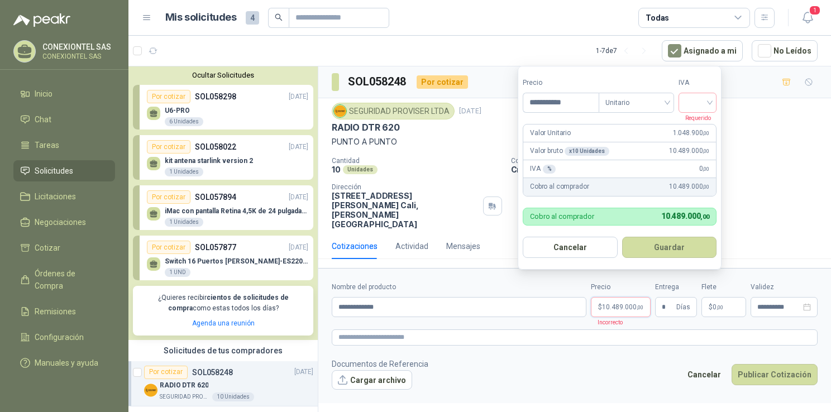 This screenshot has height=412, width=831. What do you see at coordinates (570, 247) in the screenshot?
I see `button: Cancelar` at bounding box center [570, 247].